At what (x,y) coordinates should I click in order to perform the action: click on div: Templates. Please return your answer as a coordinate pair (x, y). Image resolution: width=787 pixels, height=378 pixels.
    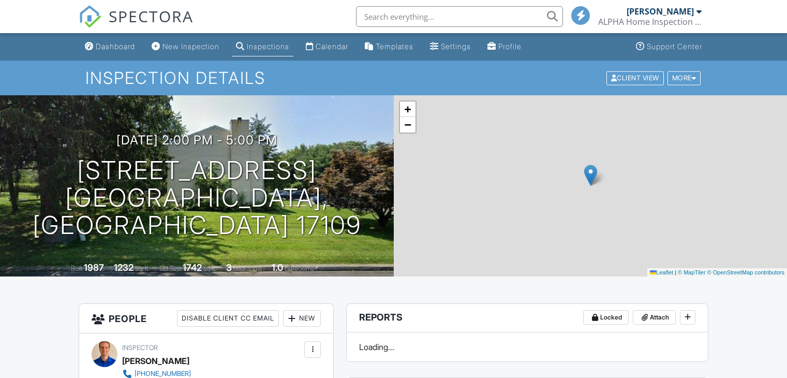
    Looking at the image, I should click on (394, 46).